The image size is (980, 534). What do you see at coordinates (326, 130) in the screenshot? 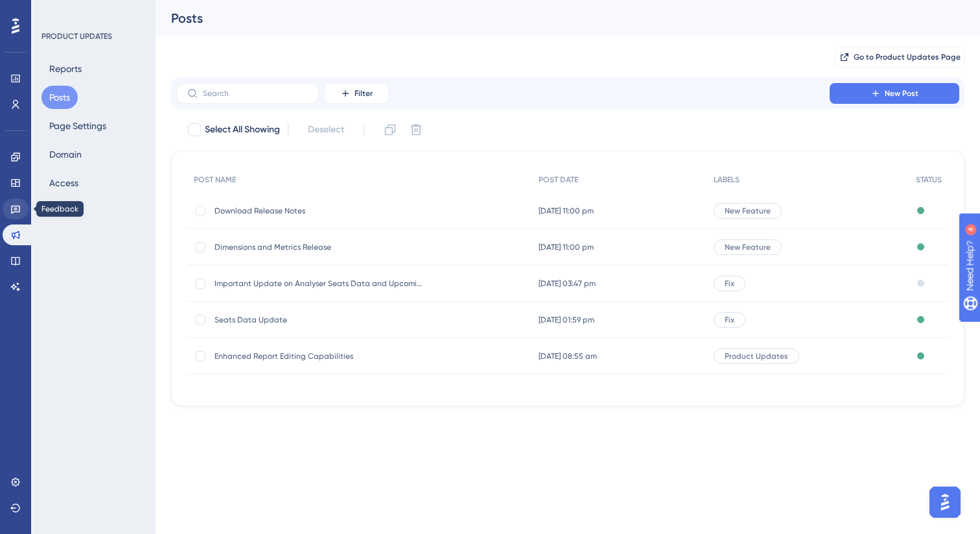
I see `span: Deselect` at bounding box center [326, 130].